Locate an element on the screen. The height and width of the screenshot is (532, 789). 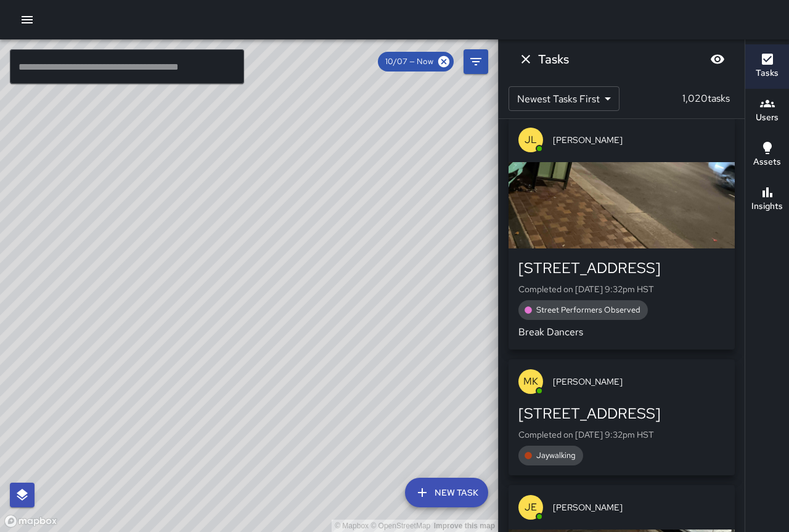
p: JE is located at coordinates (530, 507).